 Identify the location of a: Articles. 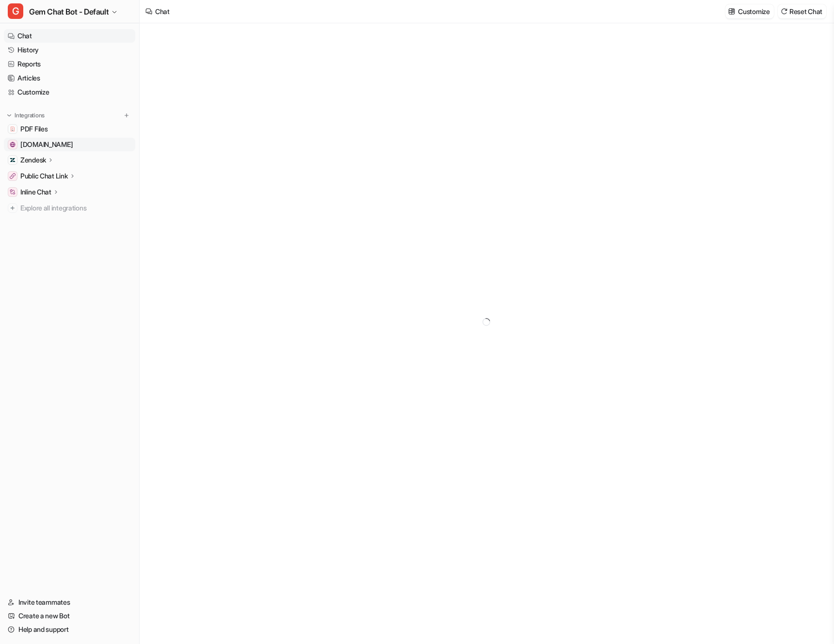
(69, 78).